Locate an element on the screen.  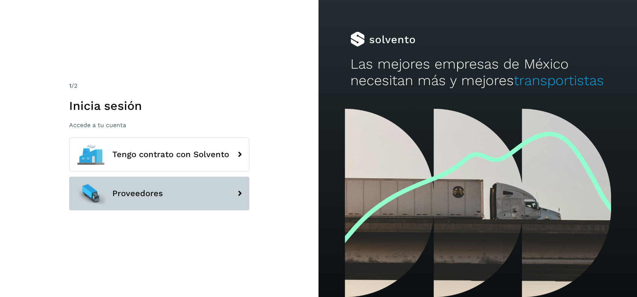
span: Proveedores is located at coordinates (137, 194).